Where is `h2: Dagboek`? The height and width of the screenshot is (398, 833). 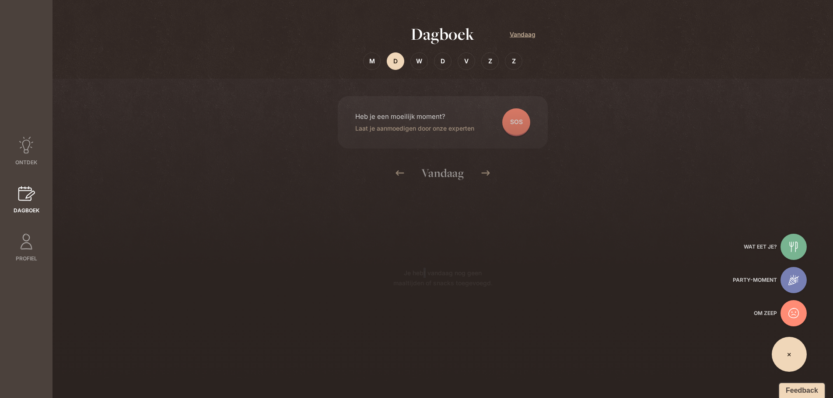
h2: Dagboek is located at coordinates (443, 34).